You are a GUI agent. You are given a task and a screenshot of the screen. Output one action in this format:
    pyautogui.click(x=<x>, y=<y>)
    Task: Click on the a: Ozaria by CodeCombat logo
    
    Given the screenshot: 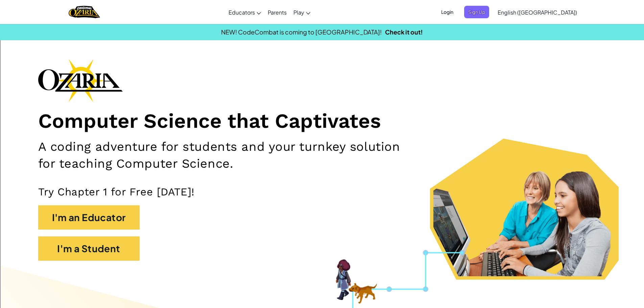 What is the action you would take?
    pyautogui.click(x=84, y=12)
    